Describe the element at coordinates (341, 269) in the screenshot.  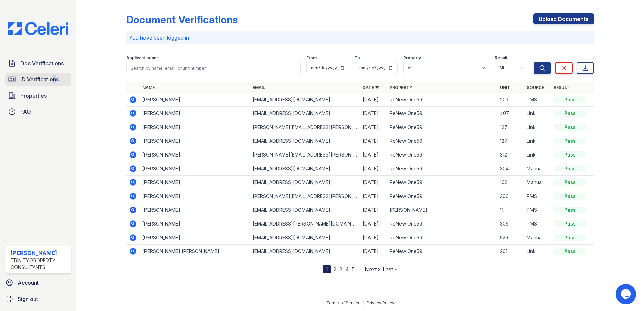
I see `a: 3` at that location.